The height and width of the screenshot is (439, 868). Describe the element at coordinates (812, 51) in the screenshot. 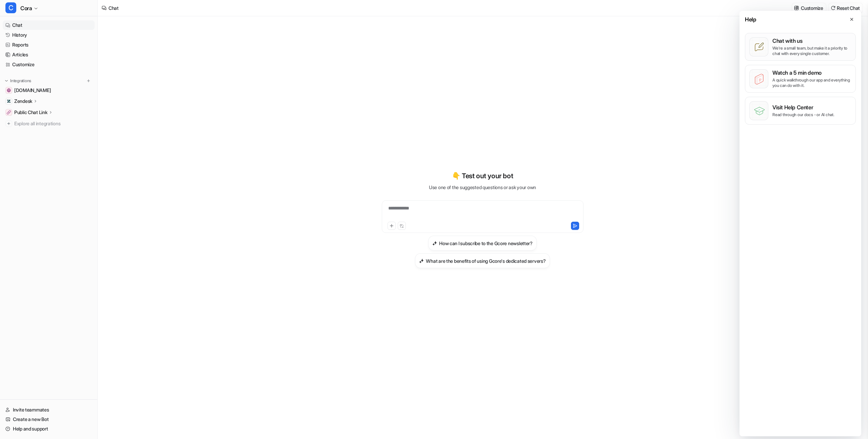

I see `p: We’re a small team, but make it a priority to chat with every single customer.` at that location.